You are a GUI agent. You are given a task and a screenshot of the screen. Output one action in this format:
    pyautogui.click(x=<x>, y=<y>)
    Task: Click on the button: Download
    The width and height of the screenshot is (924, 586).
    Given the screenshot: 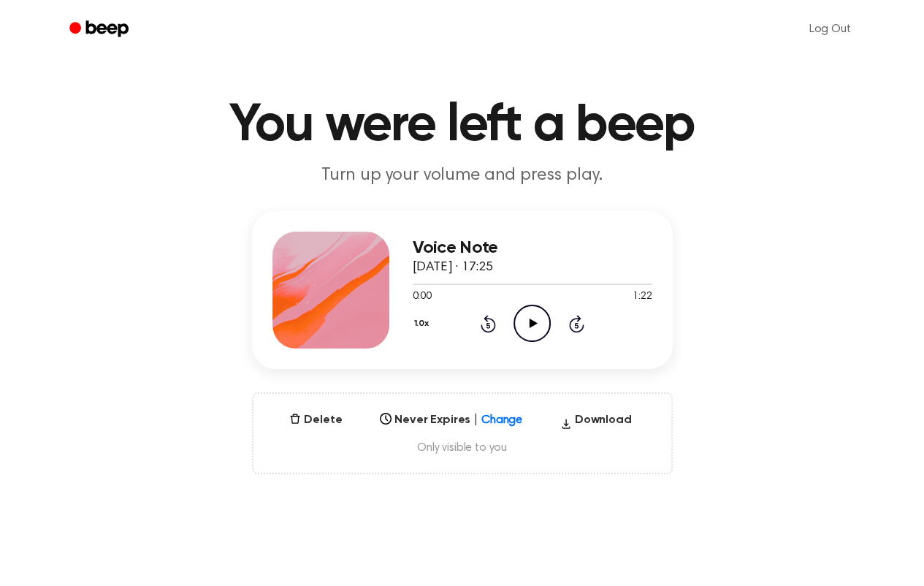 What is the action you would take?
    pyautogui.click(x=596, y=424)
    